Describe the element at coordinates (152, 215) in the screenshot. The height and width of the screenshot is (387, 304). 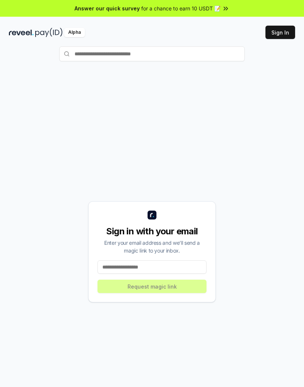
I see `img: logo_small` at that location.